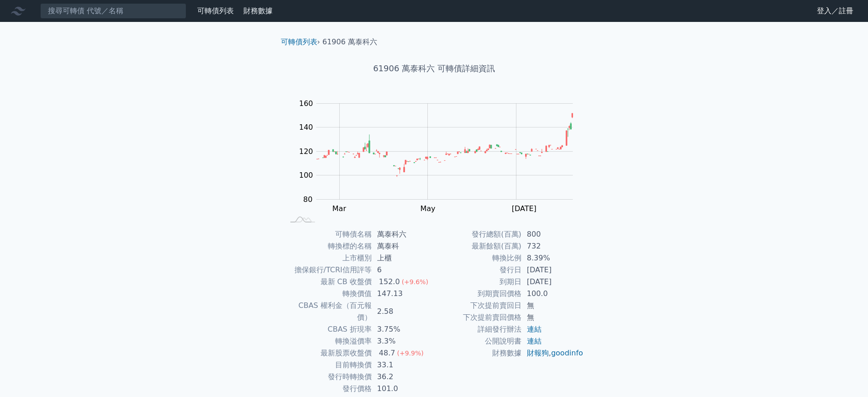  I want to click on td: 732, so click(553, 246).